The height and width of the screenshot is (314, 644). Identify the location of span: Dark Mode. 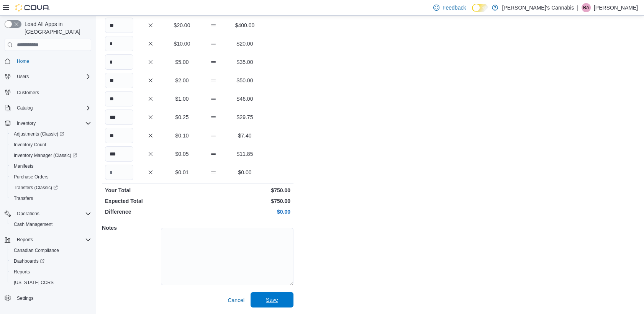
(472, 12).